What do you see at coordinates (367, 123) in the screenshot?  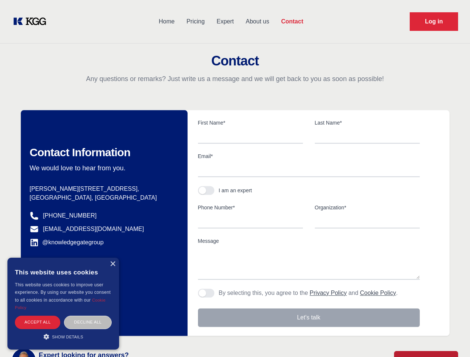 I see `label: Last Name*` at bounding box center [367, 123].